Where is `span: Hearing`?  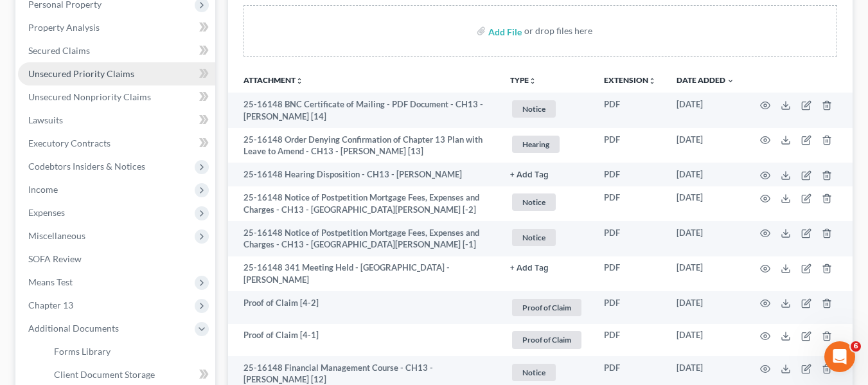
span: Hearing is located at coordinates (536, 144).